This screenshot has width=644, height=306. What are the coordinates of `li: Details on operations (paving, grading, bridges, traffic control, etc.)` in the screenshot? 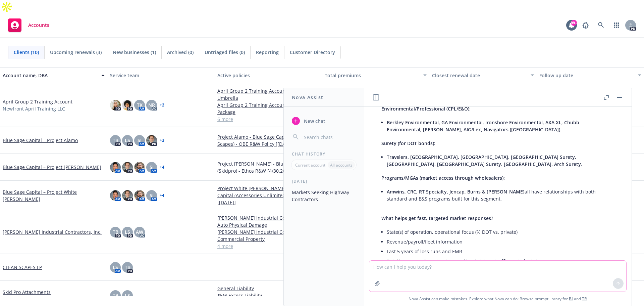 It's located at (501, 261).